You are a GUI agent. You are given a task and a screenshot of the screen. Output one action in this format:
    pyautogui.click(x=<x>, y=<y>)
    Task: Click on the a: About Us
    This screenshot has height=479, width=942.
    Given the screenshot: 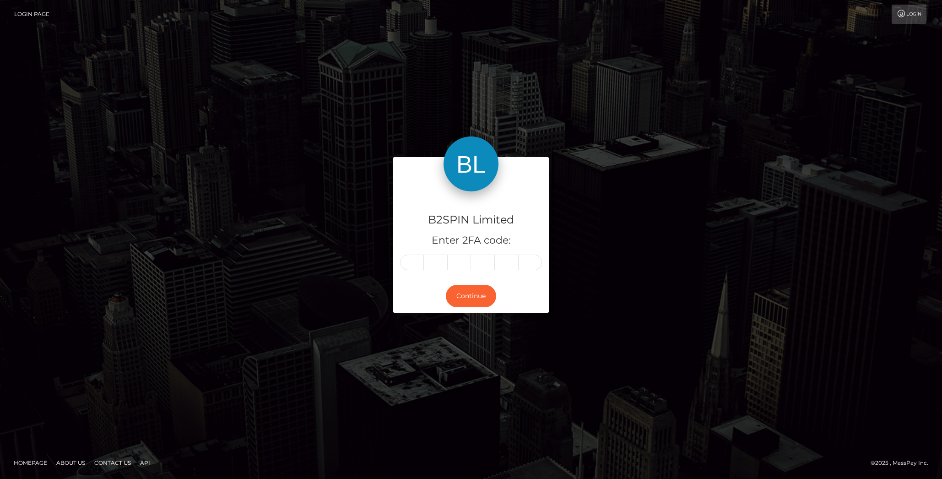 What is the action you would take?
    pyautogui.click(x=71, y=462)
    